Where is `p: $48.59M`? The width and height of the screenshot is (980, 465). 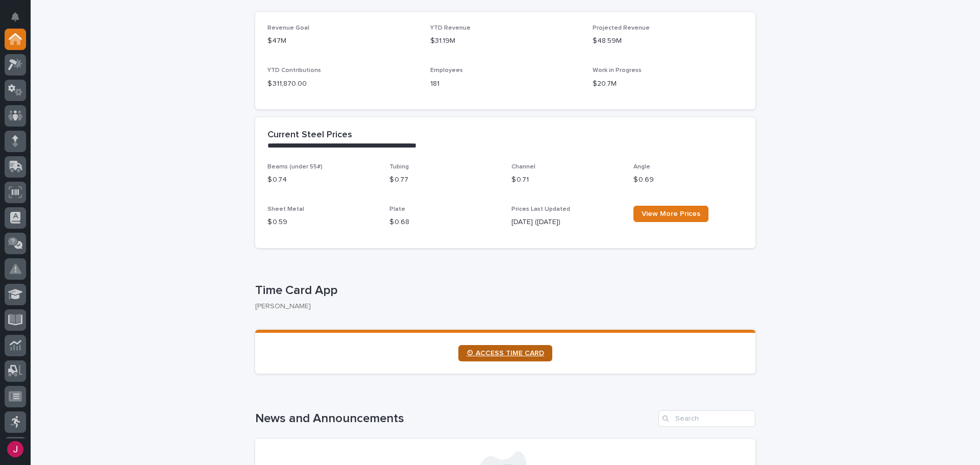
p: $48.59M is located at coordinates (668, 40).